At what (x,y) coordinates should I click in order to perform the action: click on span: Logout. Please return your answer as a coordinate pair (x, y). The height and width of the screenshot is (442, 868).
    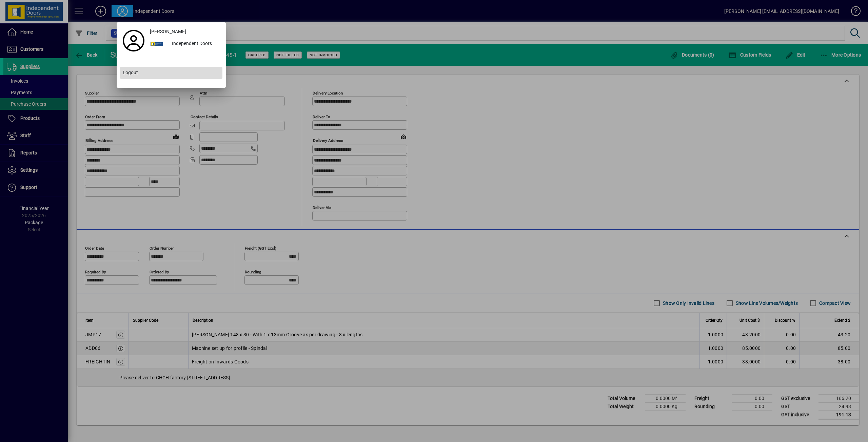
    Looking at the image, I should click on (130, 73).